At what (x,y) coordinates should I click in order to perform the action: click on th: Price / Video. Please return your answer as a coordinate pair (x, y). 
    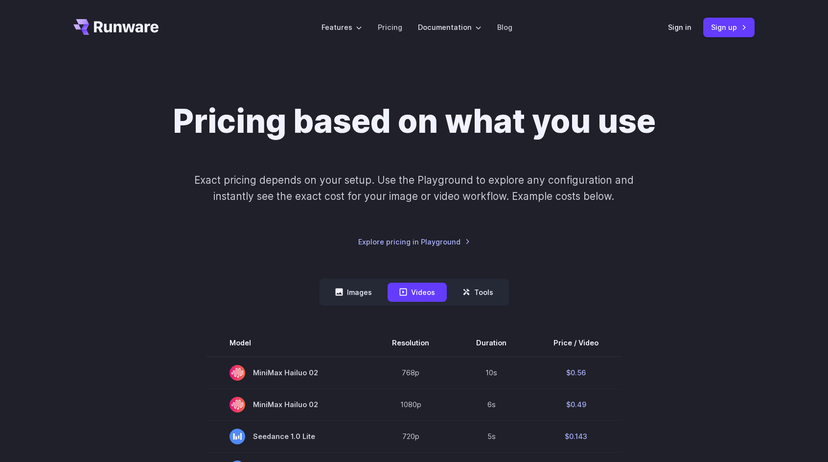
    Looking at the image, I should click on (576, 343).